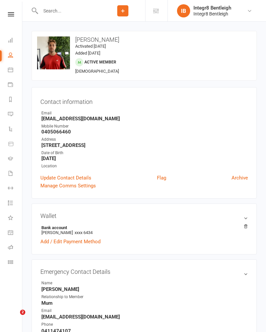 The width and height of the screenshot is (266, 332). I want to click on a: Payments, so click(15, 85).